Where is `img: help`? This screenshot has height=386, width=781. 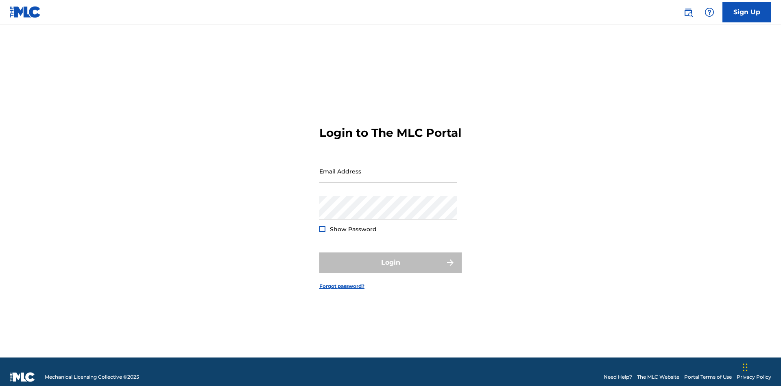 img: help is located at coordinates (709, 12).